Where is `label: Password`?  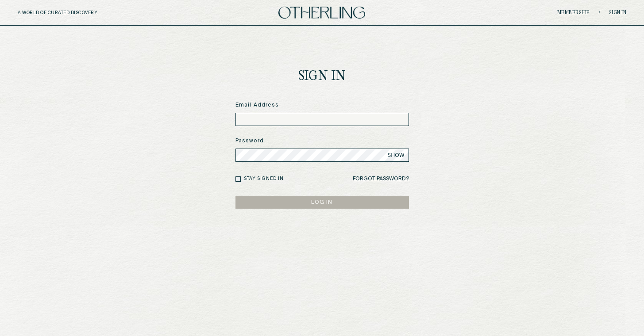 label: Password is located at coordinates (322, 141).